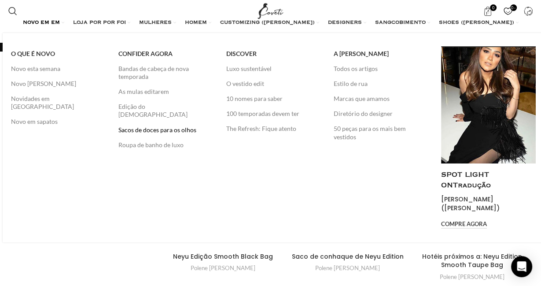 The image size is (541, 286). Describe the element at coordinates (166, 130) in the screenshot. I see `a: Sacos de doces para os olhos` at that location.